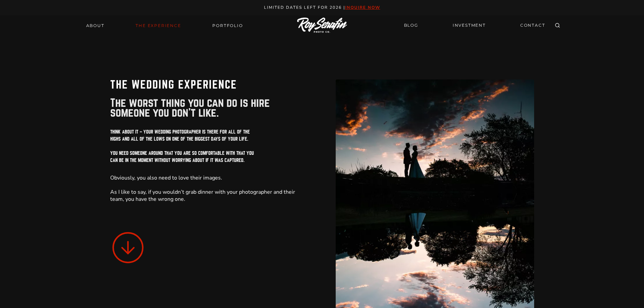  What do you see at coordinates (209, 188) in the screenshot?
I see `p: Obviously, you also need to love their images. As I like to say, if you wouldn’t grab dinner with...` at bounding box center [209, 188].